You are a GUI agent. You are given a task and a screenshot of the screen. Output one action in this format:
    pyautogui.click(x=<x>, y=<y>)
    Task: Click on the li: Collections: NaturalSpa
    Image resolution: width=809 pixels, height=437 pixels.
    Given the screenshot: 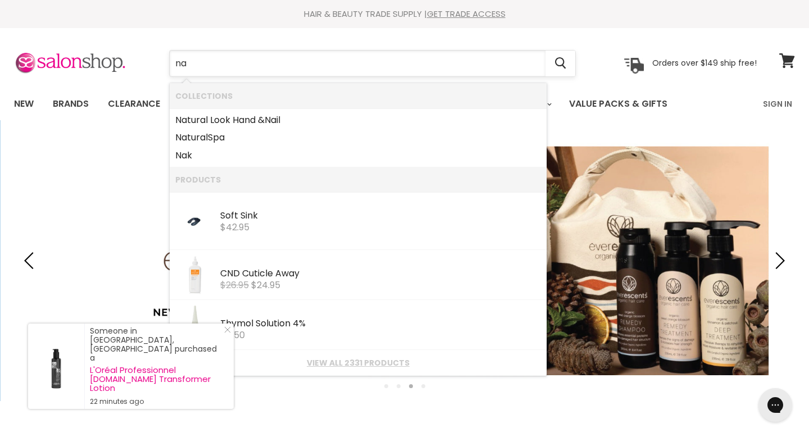 What is the action you would take?
    pyautogui.click(x=358, y=138)
    